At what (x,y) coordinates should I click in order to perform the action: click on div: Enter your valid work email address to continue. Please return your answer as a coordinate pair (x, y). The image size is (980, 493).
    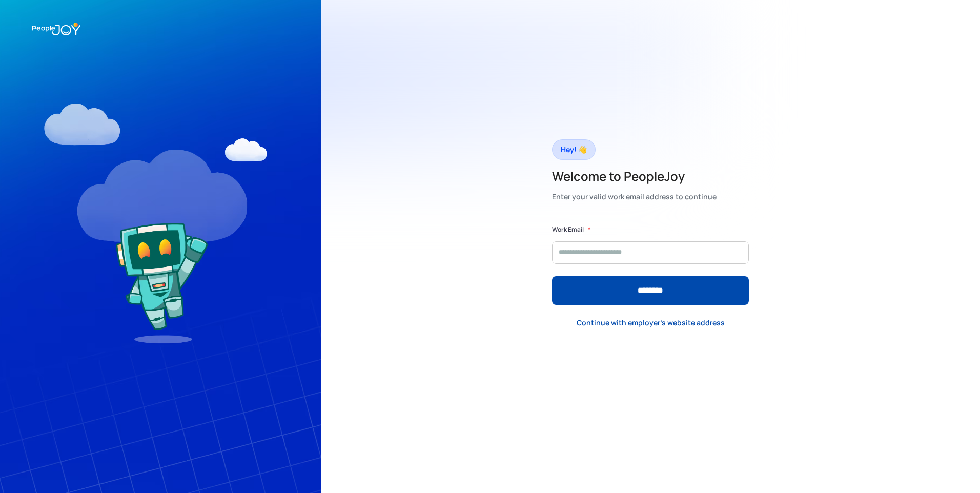
    Looking at the image, I should click on (634, 197).